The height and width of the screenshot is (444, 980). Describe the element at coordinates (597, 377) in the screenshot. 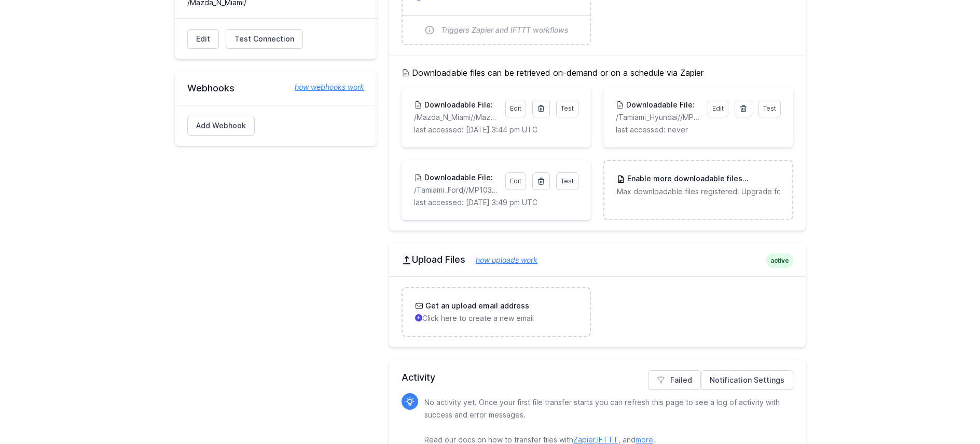

I see `h2: Activity` at that location.